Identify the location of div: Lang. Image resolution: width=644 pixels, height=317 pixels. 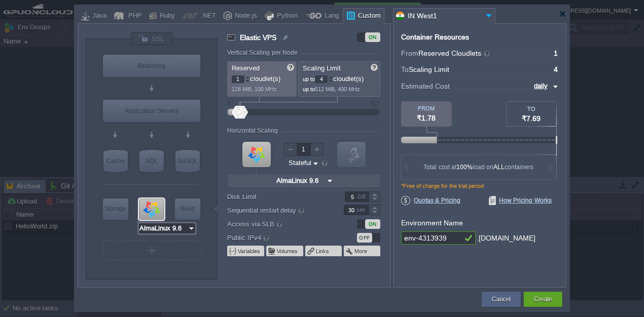
(330, 16).